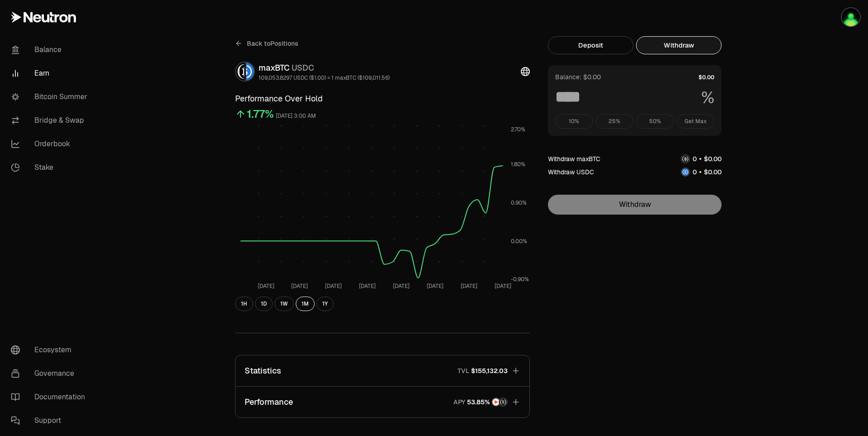 The width and height of the screenshot is (868, 436). What do you see at coordinates (324, 68) in the screenshot?
I see `div: maxBTC` at bounding box center [324, 68].